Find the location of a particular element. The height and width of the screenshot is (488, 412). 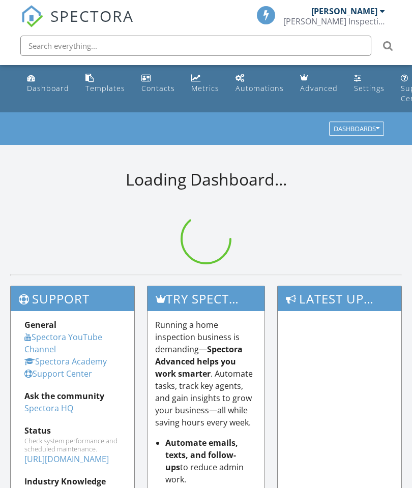

div: Ask the community is located at coordinates (72, 396).